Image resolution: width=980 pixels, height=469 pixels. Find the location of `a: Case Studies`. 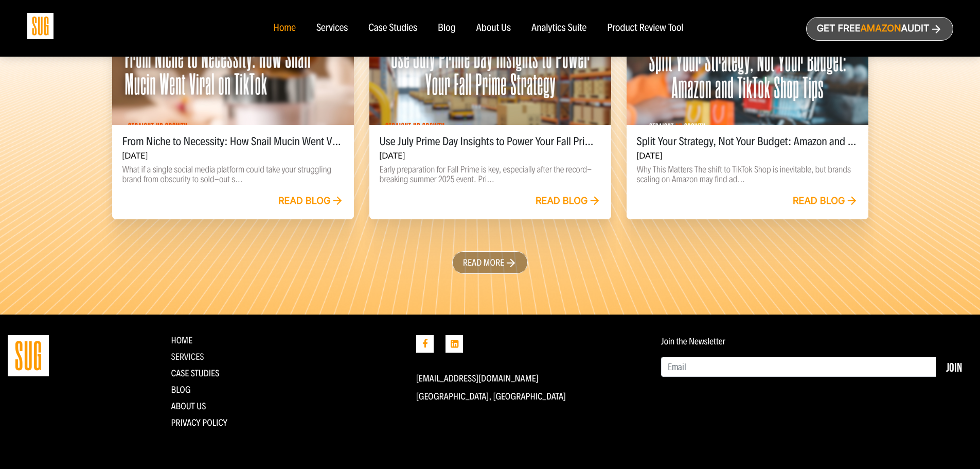

a: Case Studies is located at coordinates (393, 29).